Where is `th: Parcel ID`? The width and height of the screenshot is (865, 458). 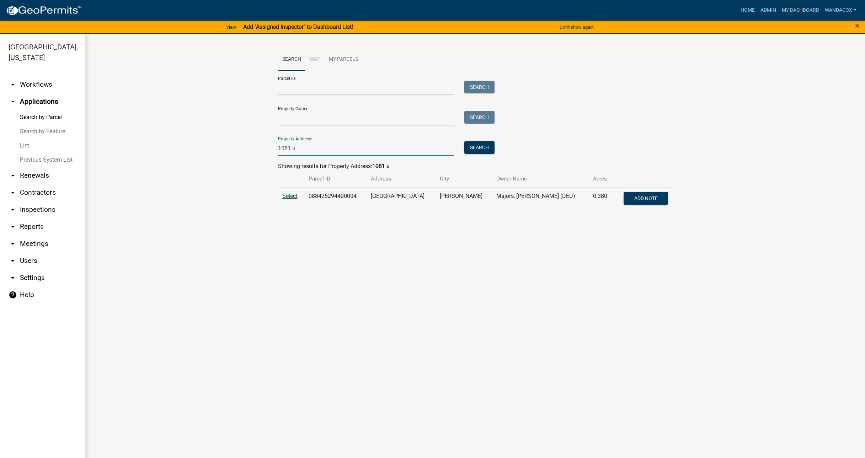
th: Parcel ID is located at coordinates (336, 179).